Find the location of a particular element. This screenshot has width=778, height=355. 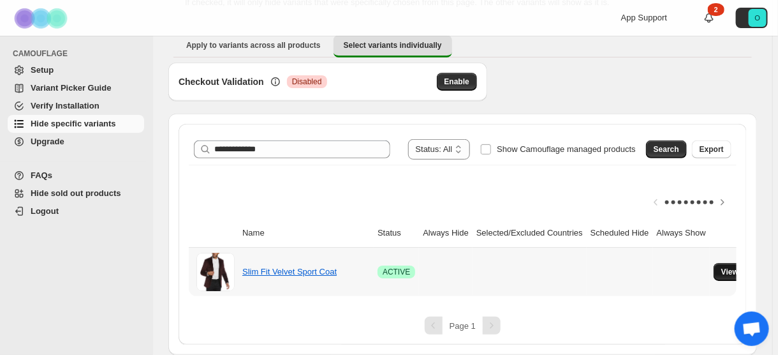

th: Name is located at coordinates (306, 233).